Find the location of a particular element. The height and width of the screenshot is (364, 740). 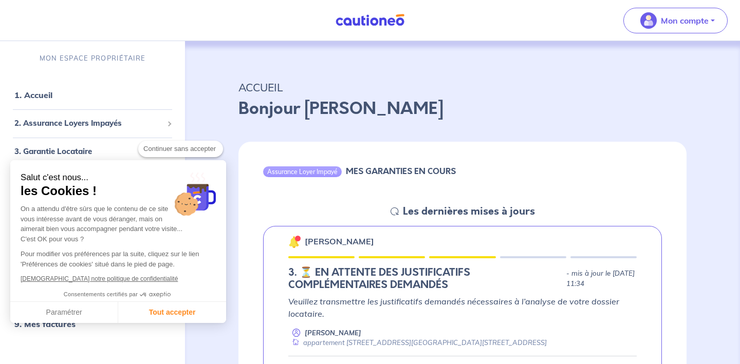

h6: MES GARANTIES EN COURS is located at coordinates (401, 171).